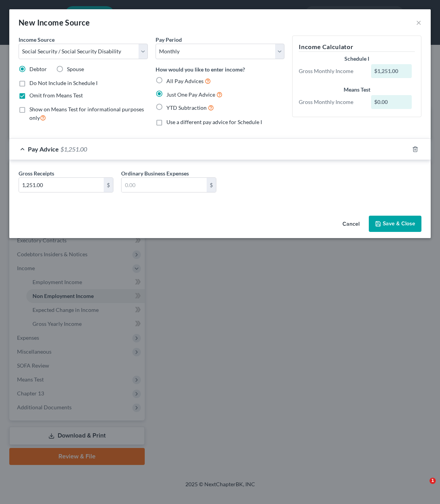 This screenshot has width=440, height=504. Describe the element at coordinates (214, 122) in the screenshot. I see `span: Use a different pay advice for Schedule I` at that location.